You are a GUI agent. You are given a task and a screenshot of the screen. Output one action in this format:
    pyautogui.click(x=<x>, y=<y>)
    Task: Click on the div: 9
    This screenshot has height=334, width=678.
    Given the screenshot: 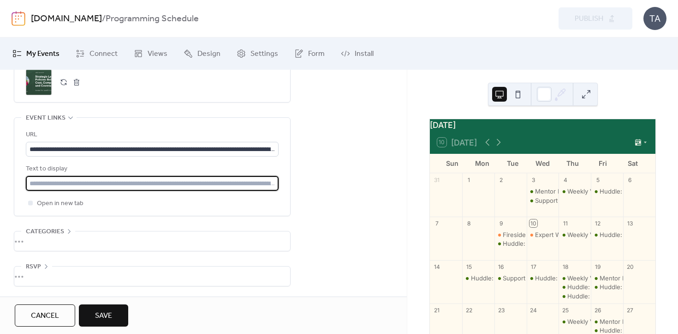 What is the action you would take?
    pyautogui.click(x=501, y=223)
    